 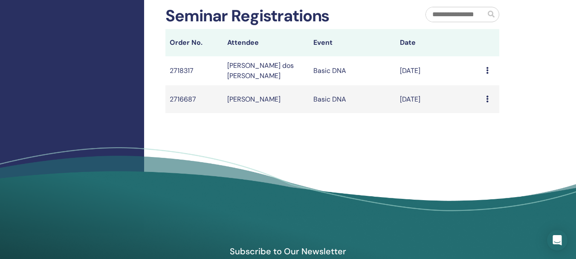 What do you see at coordinates (439, 43) in the screenshot?
I see `th: Date` at bounding box center [439, 43].